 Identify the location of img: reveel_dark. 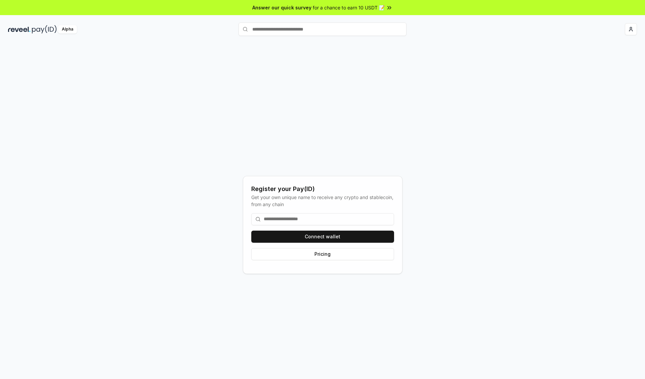
(19, 29).